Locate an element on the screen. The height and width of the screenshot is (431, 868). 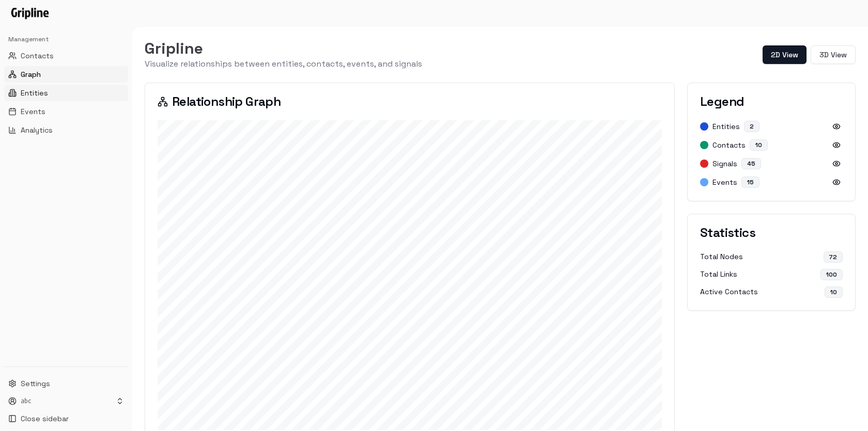
div: 100 is located at coordinates (832, 275).